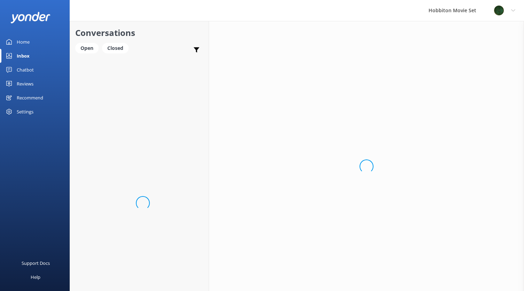 Image resolution: width=524 pixels, height=291 pixels. I want to click on div: Recommend, so click(30, 98).